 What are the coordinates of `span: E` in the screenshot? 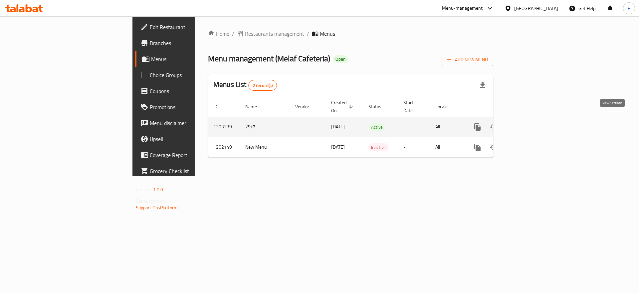 It's located at (629, 8).